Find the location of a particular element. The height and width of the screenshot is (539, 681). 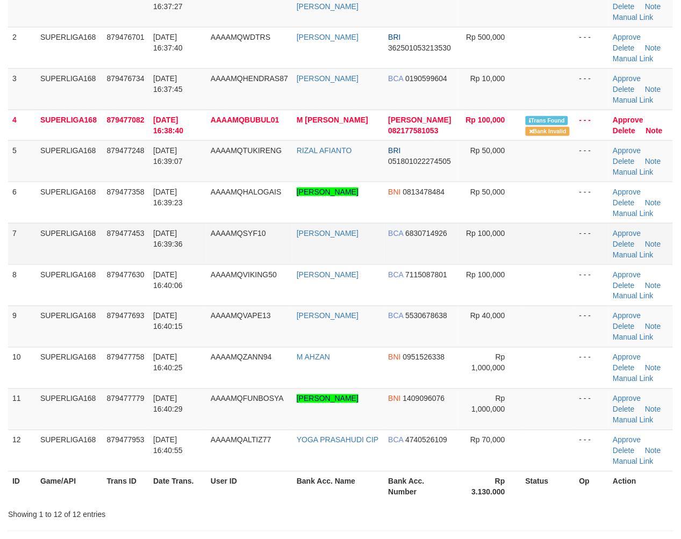

a: YOGA PRASAHUDI CIP is located at coordinates (337, 440).